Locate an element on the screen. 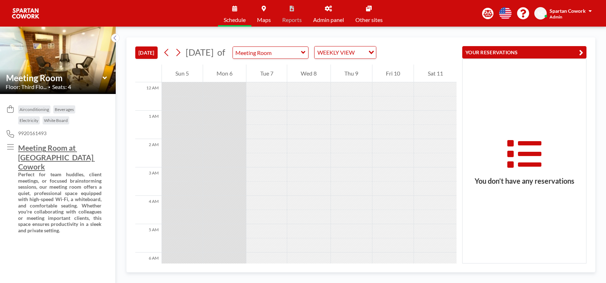 This screenshot has height=283, width=606. div: Wed 8 is located at coordinates (309, 73).